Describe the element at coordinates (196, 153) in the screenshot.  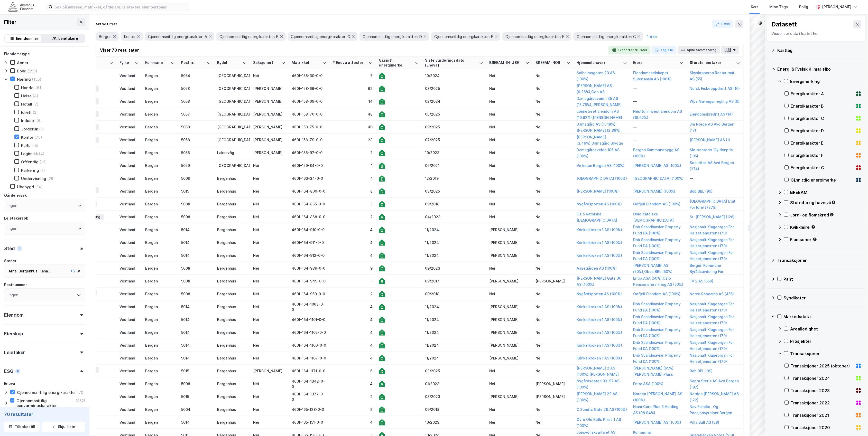
I see `div: 5058` at that location.